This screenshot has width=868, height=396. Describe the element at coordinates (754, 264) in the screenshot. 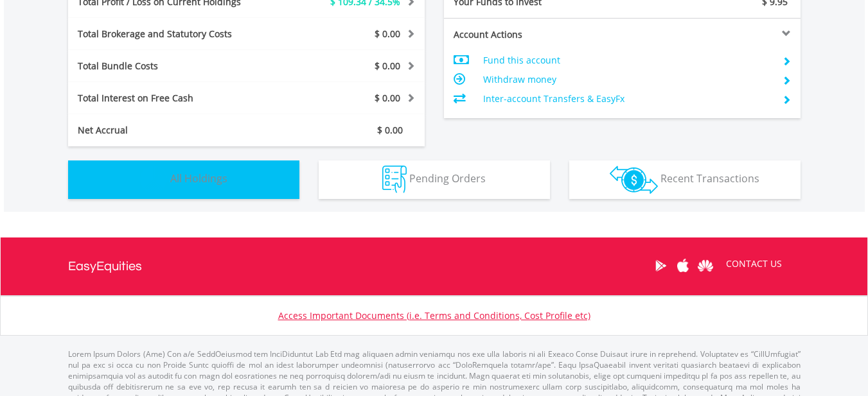

I see `a: CONTACT US` at that location.